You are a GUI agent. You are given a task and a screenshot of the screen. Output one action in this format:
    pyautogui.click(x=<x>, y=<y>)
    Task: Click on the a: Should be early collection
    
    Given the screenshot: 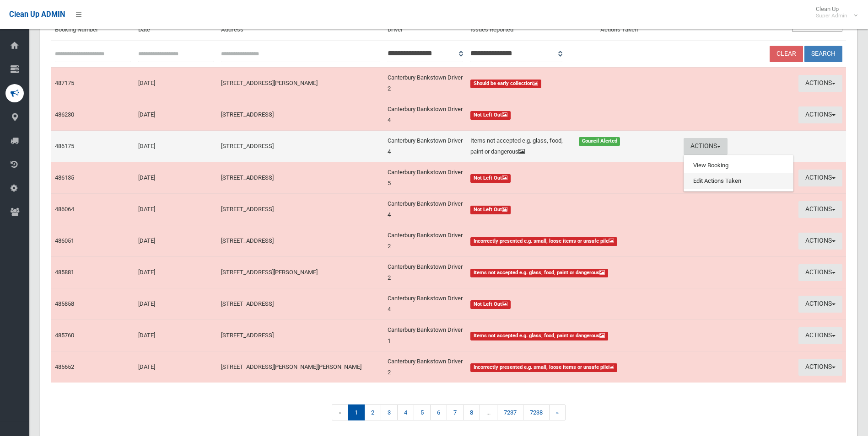 What is the action you would take?
    pyautogui.click(x=573, y=83)
    